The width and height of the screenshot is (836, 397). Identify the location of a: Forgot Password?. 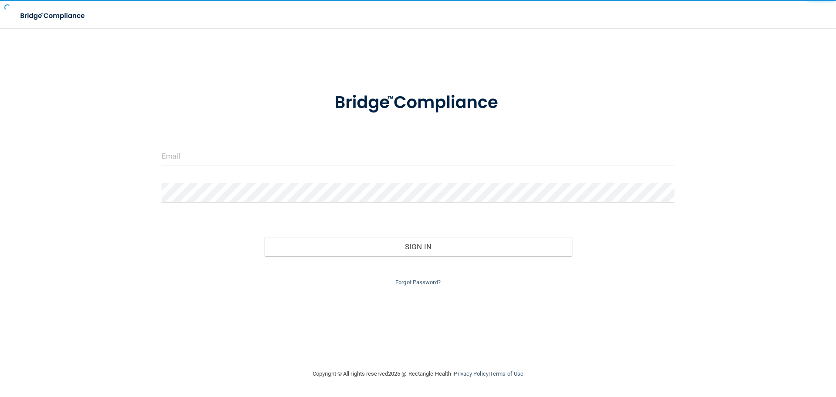
(418, 282).